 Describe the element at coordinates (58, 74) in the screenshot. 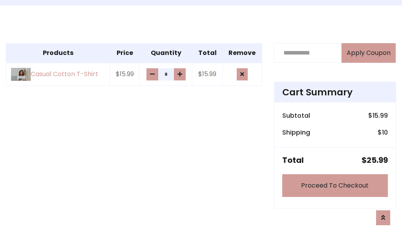

I see `a: Casual Cotton T-Shirt` at that location.